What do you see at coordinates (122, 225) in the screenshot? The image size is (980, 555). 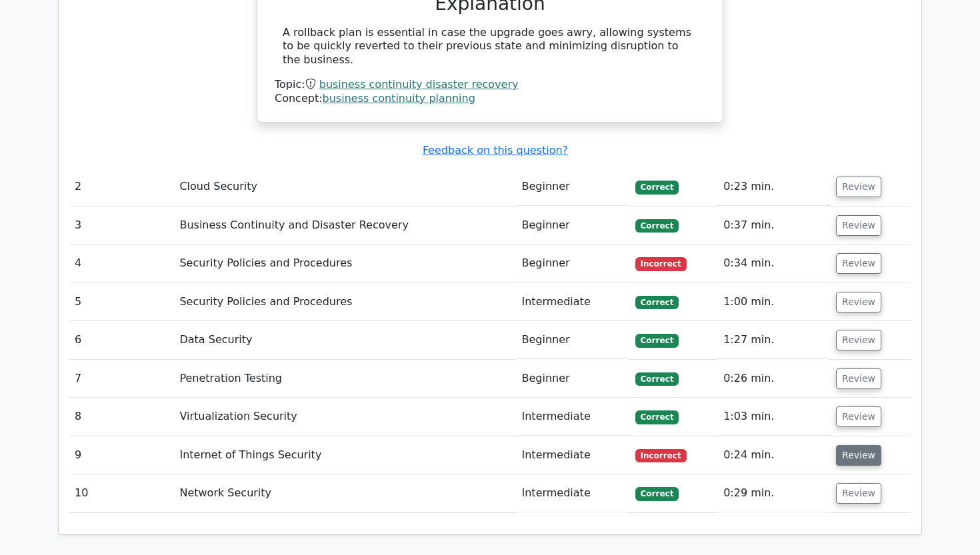 I see `td: 3` at bounding box center [122, 225].